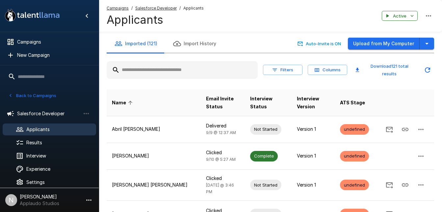 The image size is (442, 212). I want to click on span: Complete, so click(264, 156).